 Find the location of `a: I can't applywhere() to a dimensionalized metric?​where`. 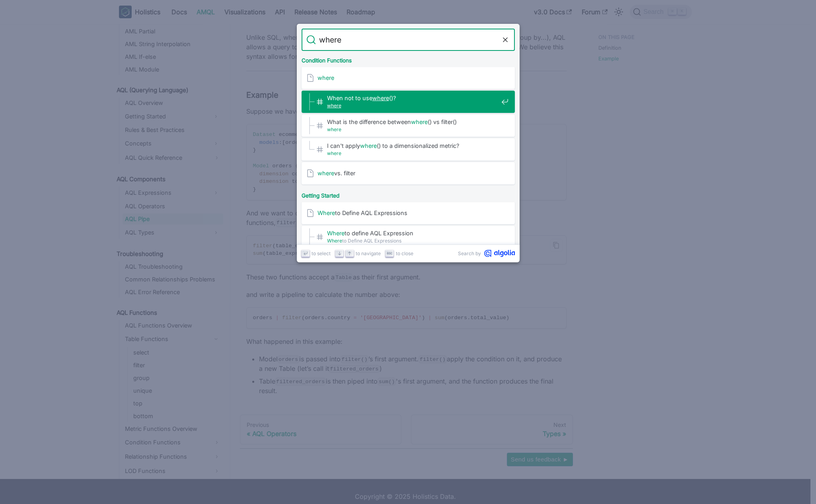

a: I can't applywhere() to a dimensionalized metric?​where is located at coordinates (408, 149).